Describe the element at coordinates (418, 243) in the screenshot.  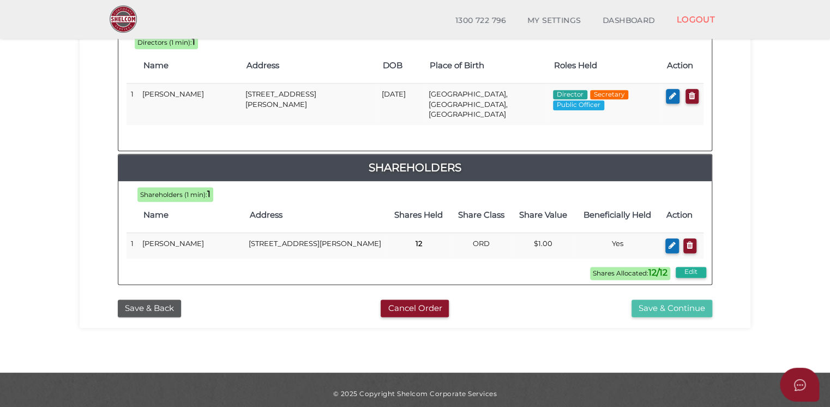
I see `b: 12` at that location.